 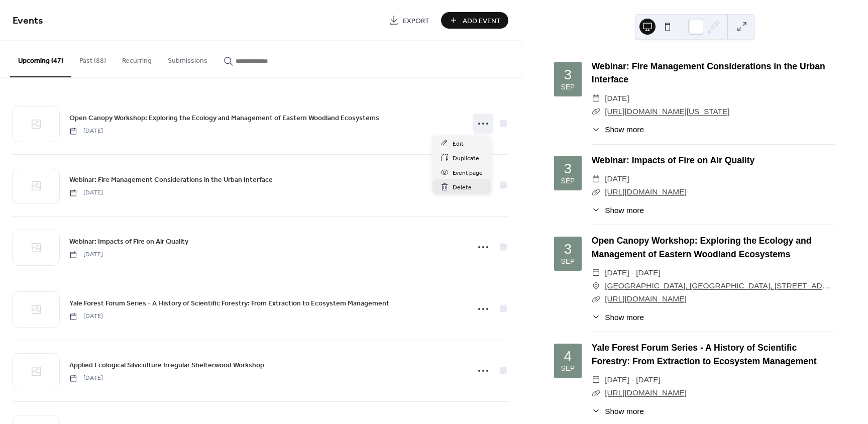 I want to click on span: Edit, so click(x=458, y=143).